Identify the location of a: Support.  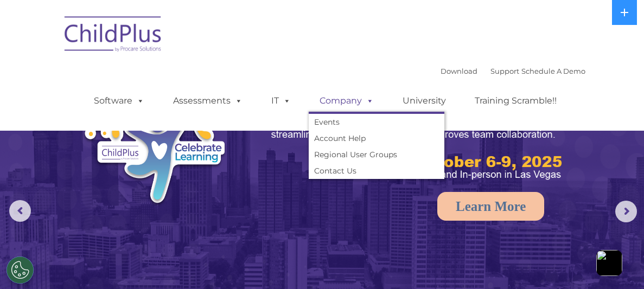
(504, 71).